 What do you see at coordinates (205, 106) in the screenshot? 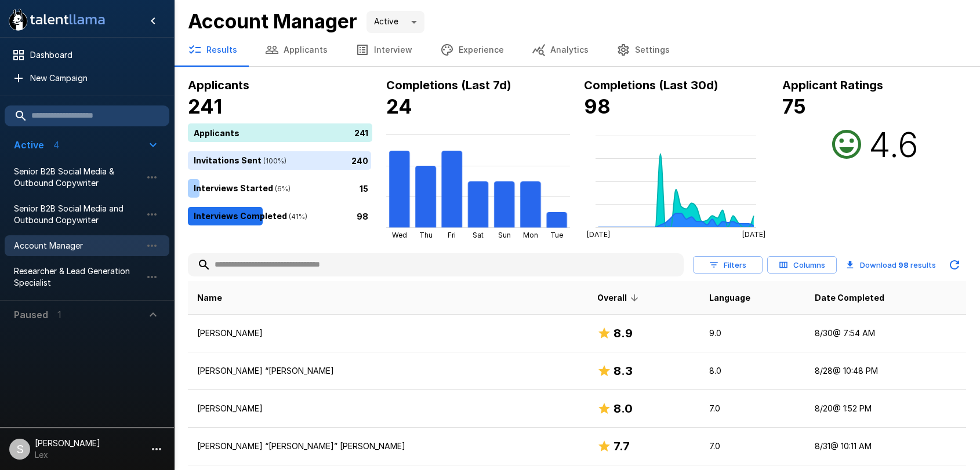
I see `b: 241` at bounding box center [205, 106].